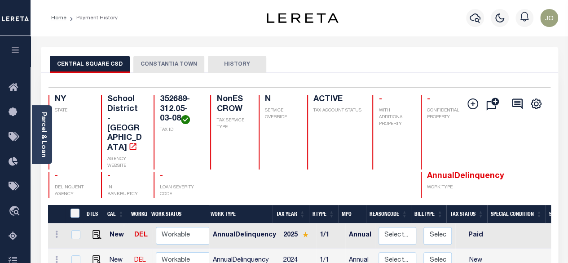  What do you see at coordinates (180, 130) in the screenshot?
I see `p: TAX ID` at bounding box center [180, 130].